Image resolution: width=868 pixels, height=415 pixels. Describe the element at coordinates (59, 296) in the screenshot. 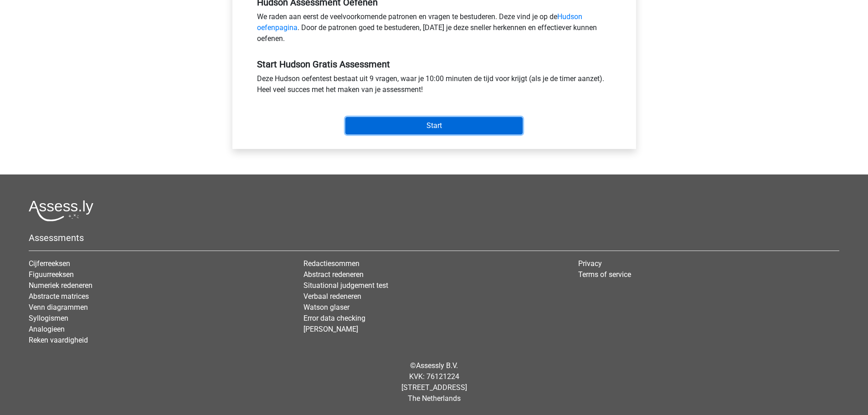

I see `a: Abstracte matrices` at that location.